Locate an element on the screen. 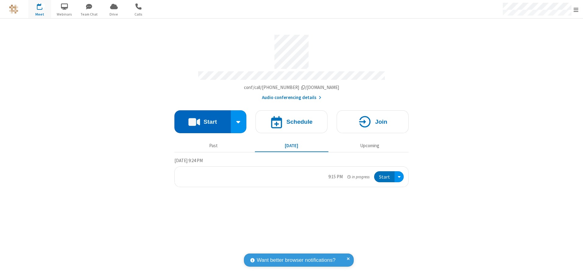 Image resolution: width=583 pixels, height=277 pixels. img: QA Selenium DO NOT DELETE OR CHANGE is located at coordinates (14, 9).